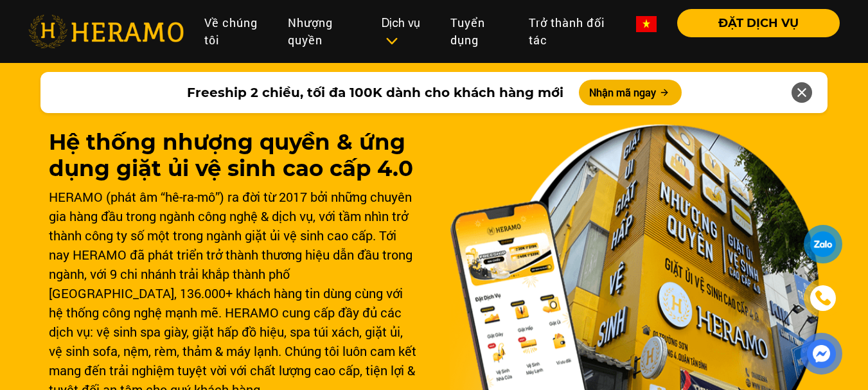 This screenshot has width=868, height=390. I want to click on img: phone-icon, so click(823, 298).